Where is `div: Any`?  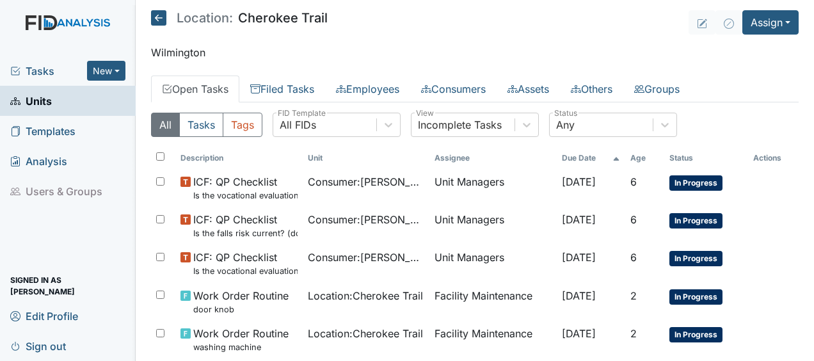
div: Any is located at coordinates (565, 125).